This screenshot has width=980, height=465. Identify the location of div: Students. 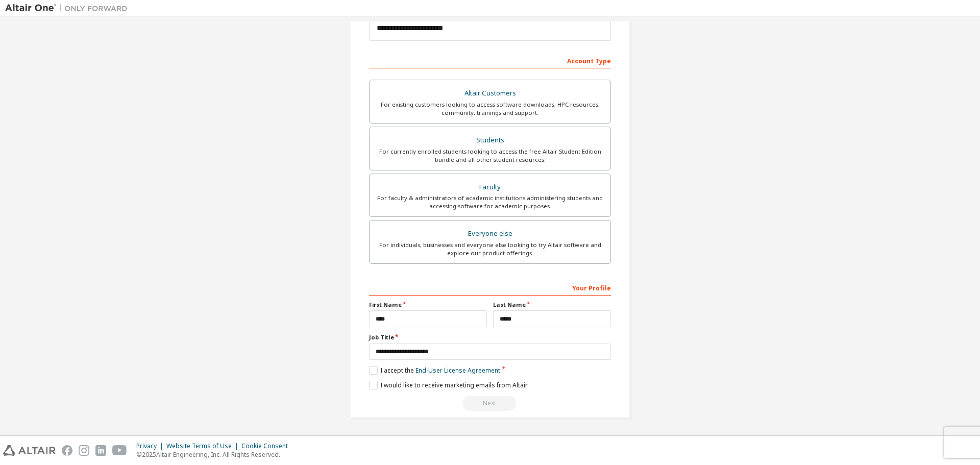
(490, 140).